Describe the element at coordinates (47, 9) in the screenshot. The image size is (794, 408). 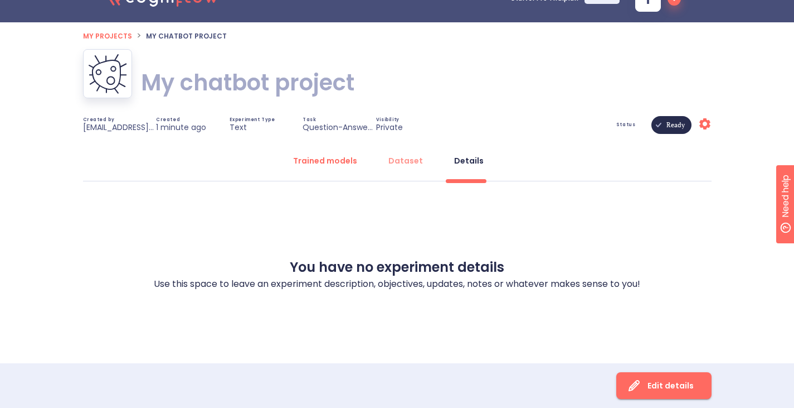
I see `span: Need help` at that location.